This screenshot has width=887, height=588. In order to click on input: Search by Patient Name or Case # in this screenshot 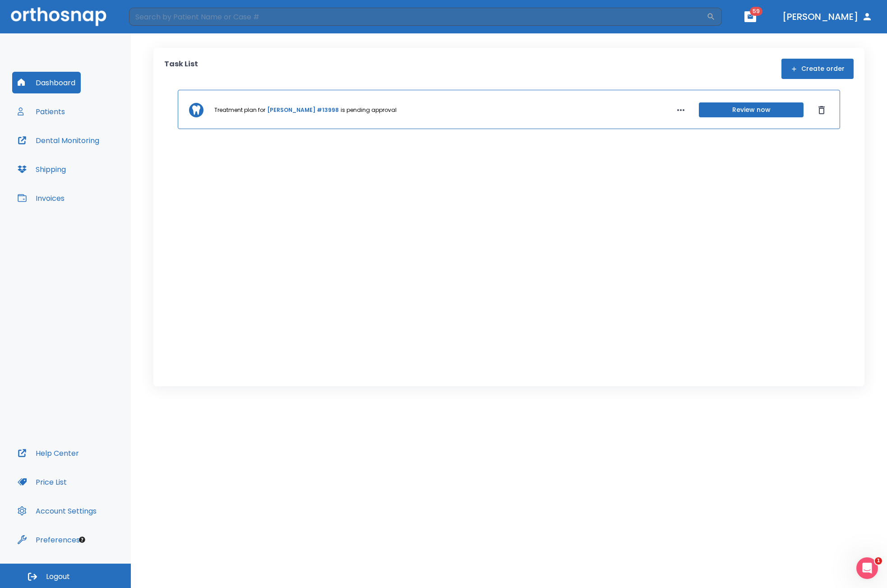, I will do `click(418, 17)`.